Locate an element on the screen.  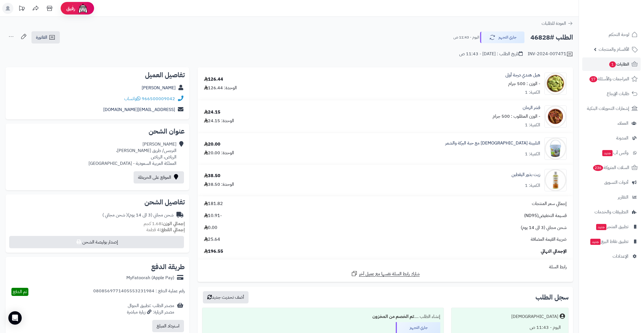
span: تطبيق نقاط البيع is located at coordinates (609, 241).